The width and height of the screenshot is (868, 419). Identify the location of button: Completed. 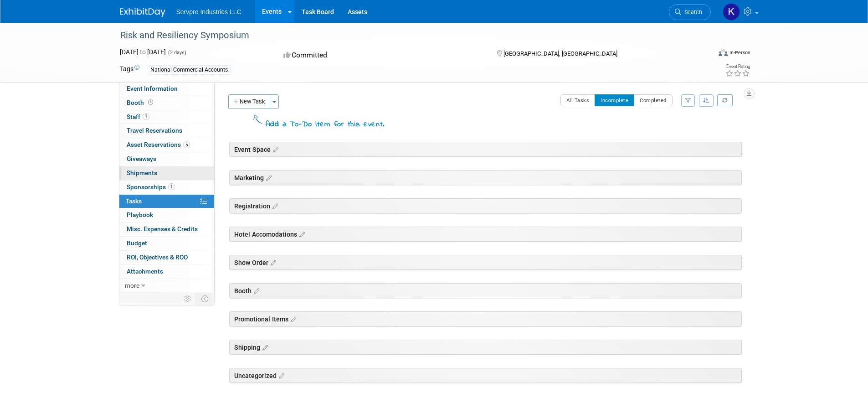
(653, 100).